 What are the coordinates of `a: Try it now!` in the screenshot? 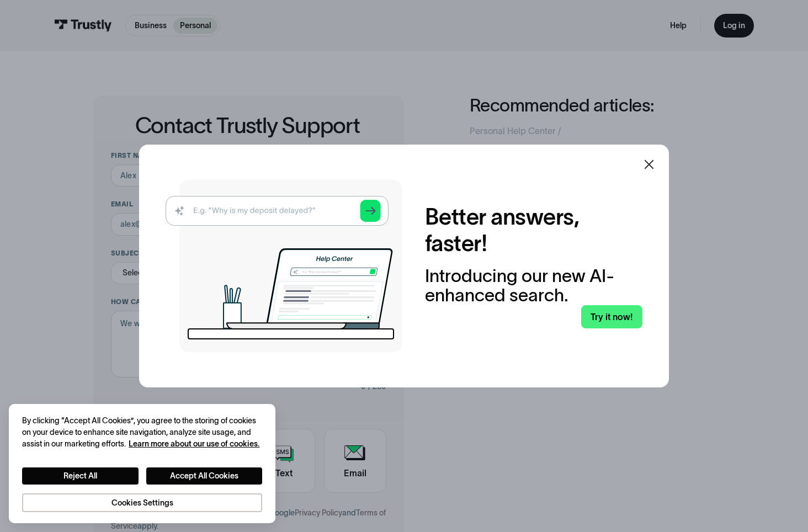 It's located at (611, 316).